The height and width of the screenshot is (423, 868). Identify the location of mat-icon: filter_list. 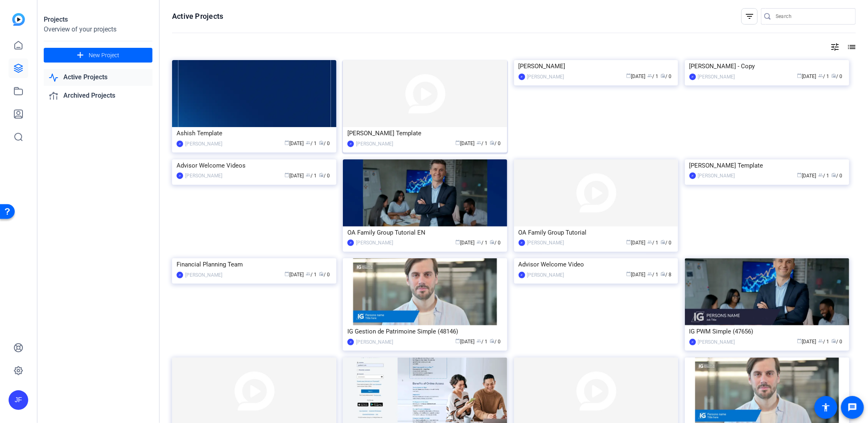
(750, 16).